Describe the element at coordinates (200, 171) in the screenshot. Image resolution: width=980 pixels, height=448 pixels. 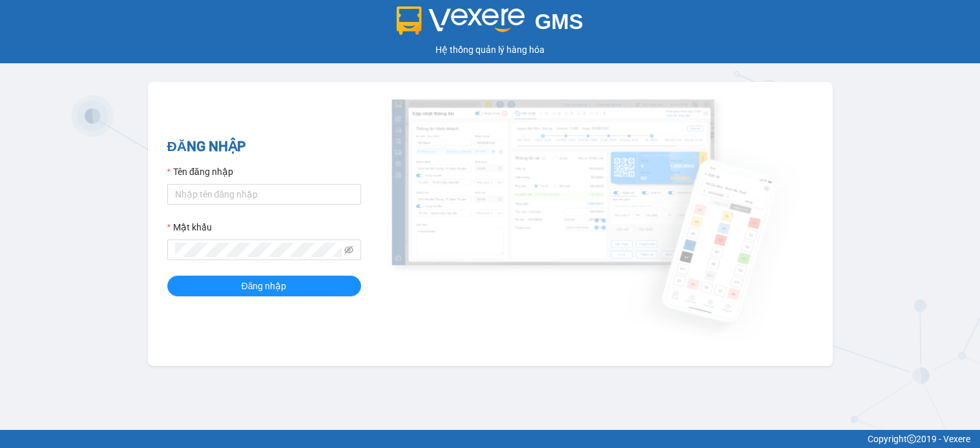
I see `label: Tên đăng nhập` at that location.